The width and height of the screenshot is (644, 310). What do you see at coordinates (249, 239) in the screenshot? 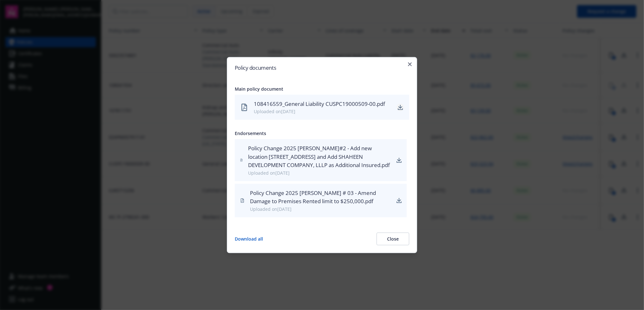
I see `button: Download all` at bounding box center [249, 239].